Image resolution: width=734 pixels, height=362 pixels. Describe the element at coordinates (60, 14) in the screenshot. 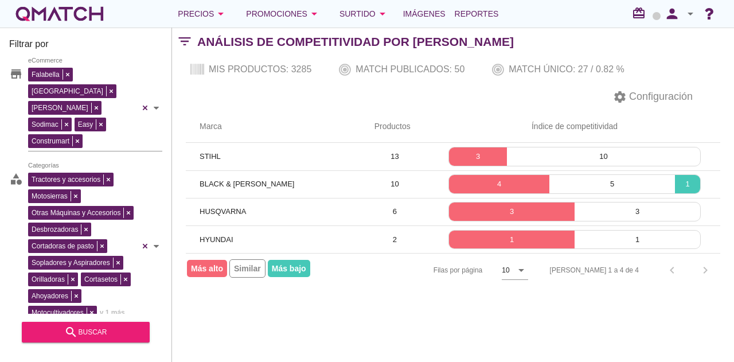

I see `div: white-qmatch-logo` at that location.